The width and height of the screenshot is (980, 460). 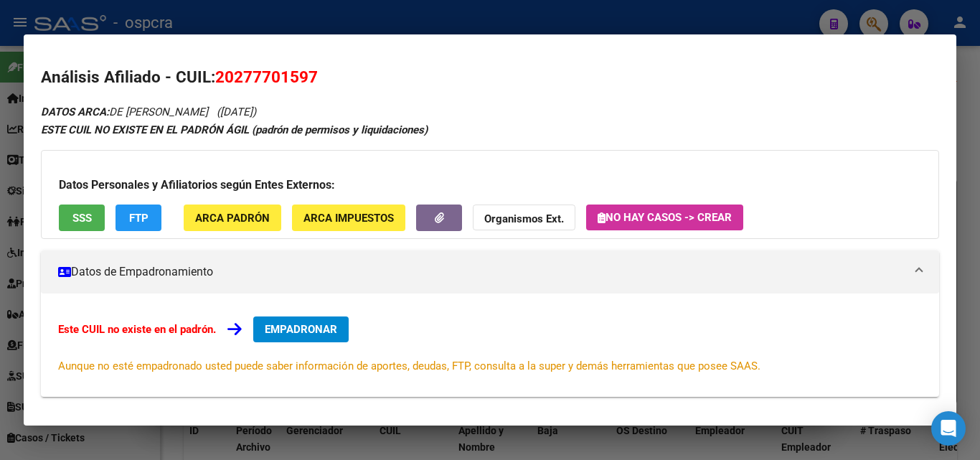 What do you see at coordinates (524, 219) in the screenshot?
I see `strong: Organismos Ext.` at bounding box center [524, 219].